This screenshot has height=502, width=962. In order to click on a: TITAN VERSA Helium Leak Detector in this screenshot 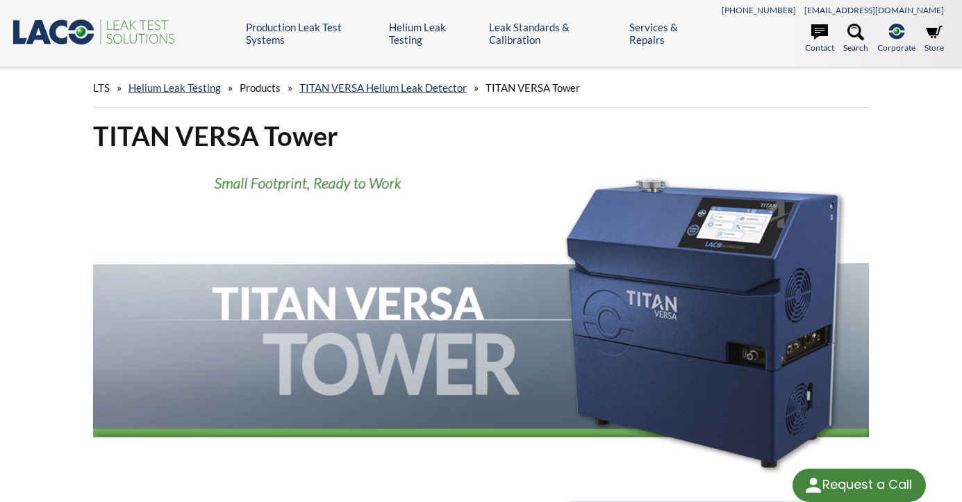, I will do `click(383, 88)`.